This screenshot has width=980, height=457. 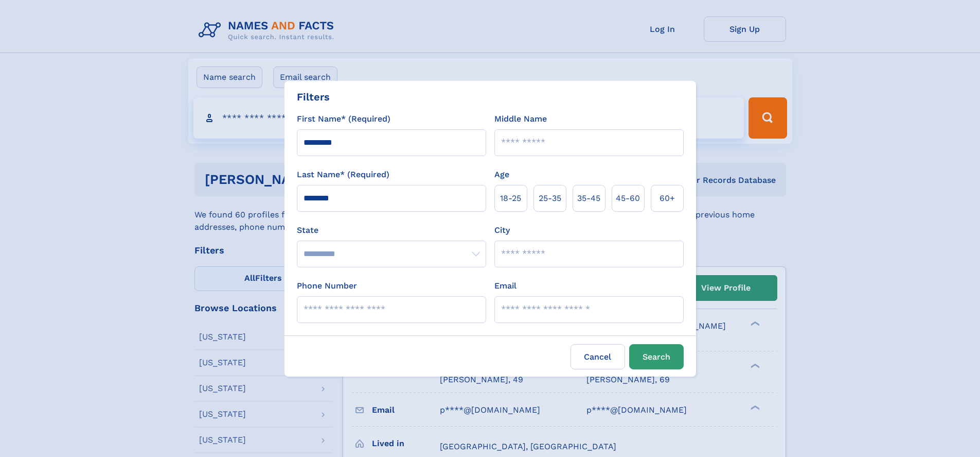 What do you see at coordinates (657, 357) in the screenshot?
I see `button: Search` at bounding box center [657, 357].